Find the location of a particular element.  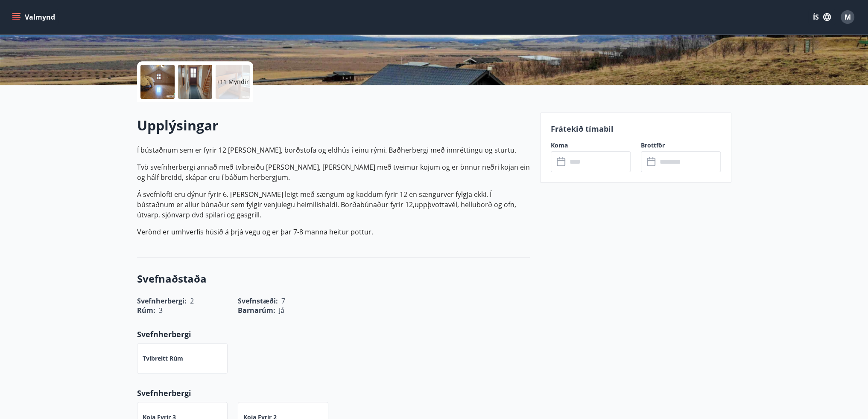

h3: Svefnaðstaða is located at coordinates (334, 279).